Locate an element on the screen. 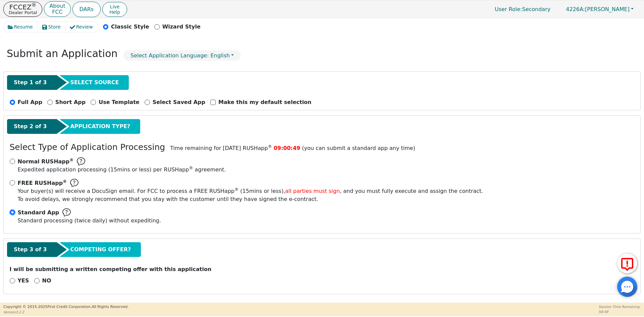 The width and height of the screenshot is (644, 317). span: Standard App is located at coordinates (39, 213).